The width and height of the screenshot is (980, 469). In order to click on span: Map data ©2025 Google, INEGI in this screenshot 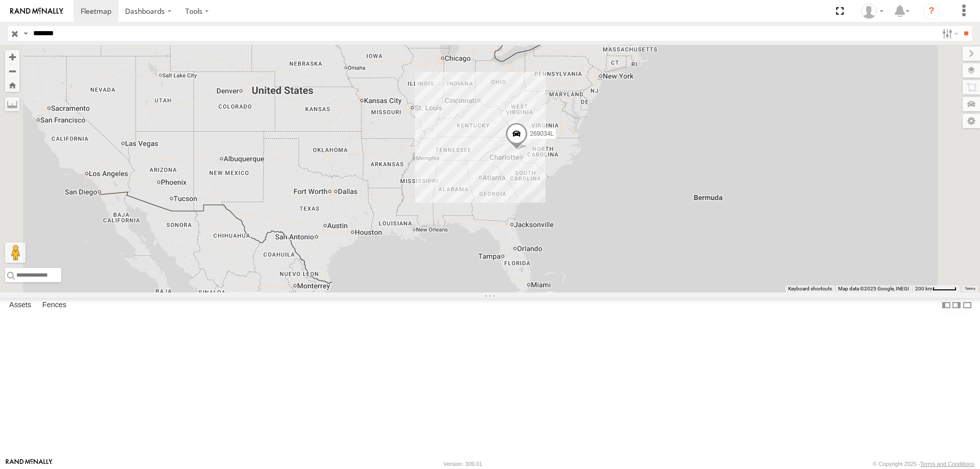, I will do `click(873, 288)`.